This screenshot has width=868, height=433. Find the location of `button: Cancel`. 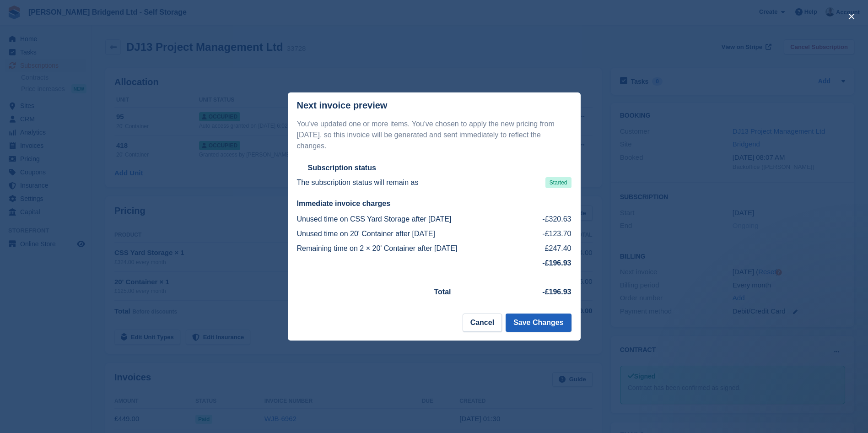

button: Cancel is located at coordinates (482, 322).